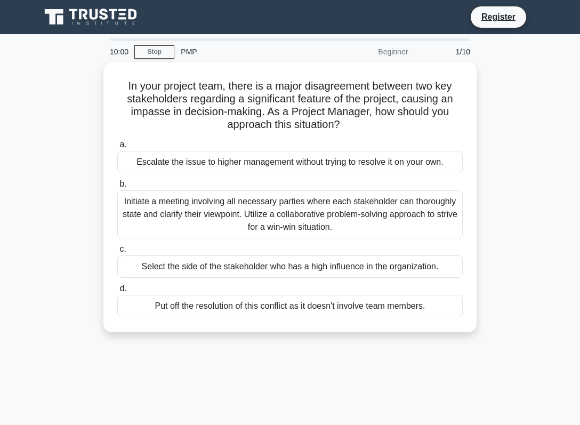  What do you see at coordinates (123, 288) in the screenshot?
I see `span: d.` at bounding box center [123, 288].